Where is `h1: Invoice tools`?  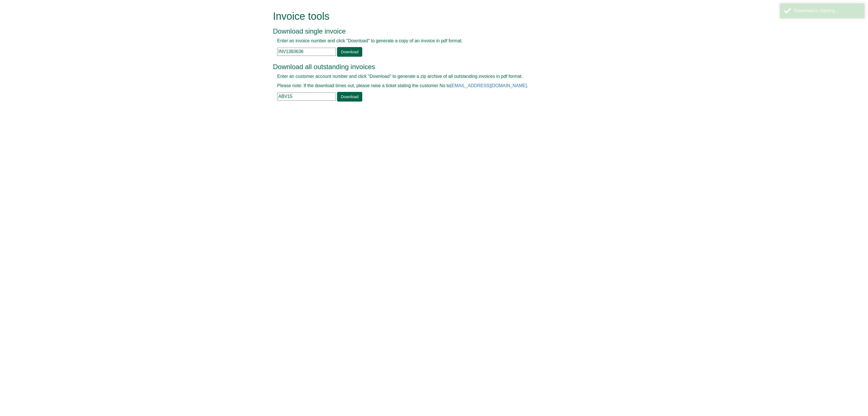 h1: Invoice tools is located at coordinates (428, 16).